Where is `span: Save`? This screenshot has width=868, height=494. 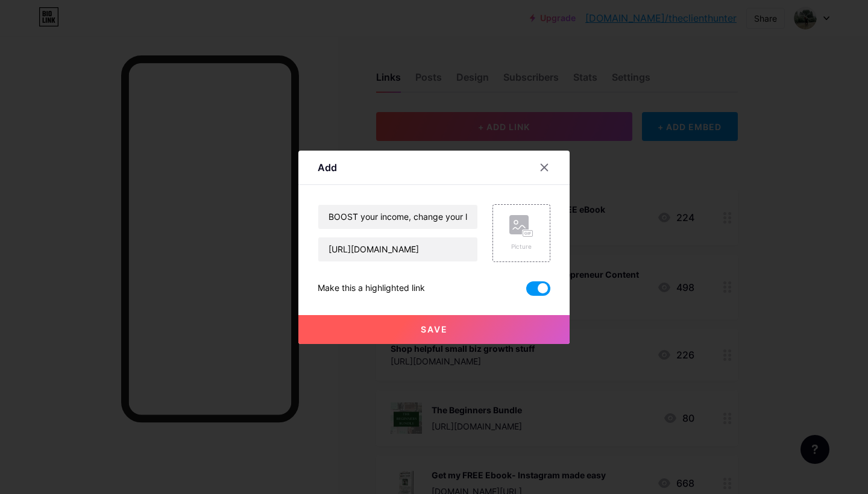 span: Save is located at coordinates (434, 329).